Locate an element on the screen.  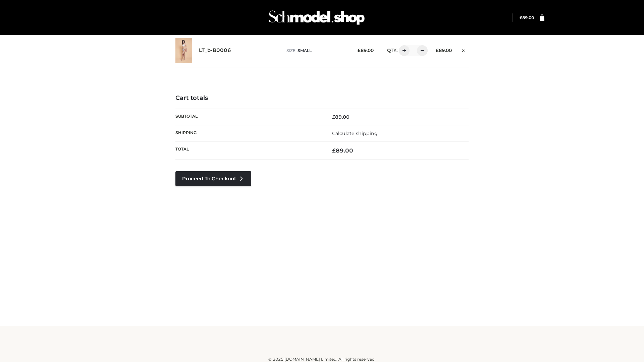
a: Schmodel Admin 964 is located at coordinates (317, 18).